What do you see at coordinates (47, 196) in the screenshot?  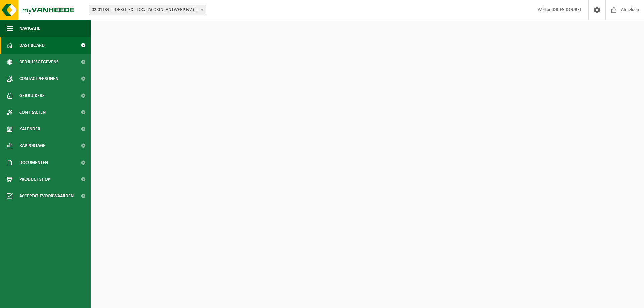 I see `span: Acceptatievoorwaarden` at bounding box center [47, 196].